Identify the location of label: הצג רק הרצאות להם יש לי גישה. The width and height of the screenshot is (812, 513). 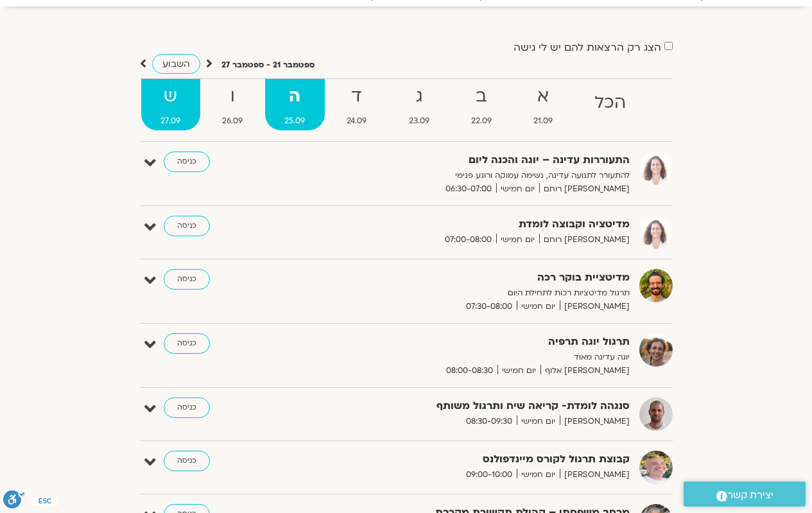
(587, 48).